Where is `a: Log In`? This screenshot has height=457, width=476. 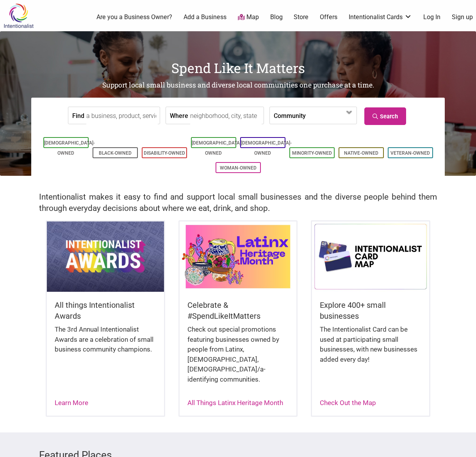
a: Log In is located at coordinates (432, 17).